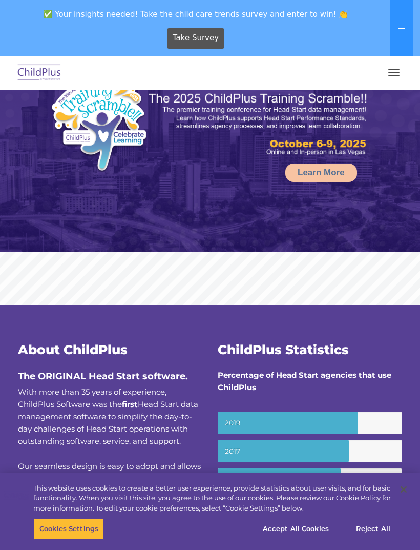  What do you see at coordinates (73, 349) in the screenshot?
I see `span: About ChildPlus` at bounding box center [73, 349].